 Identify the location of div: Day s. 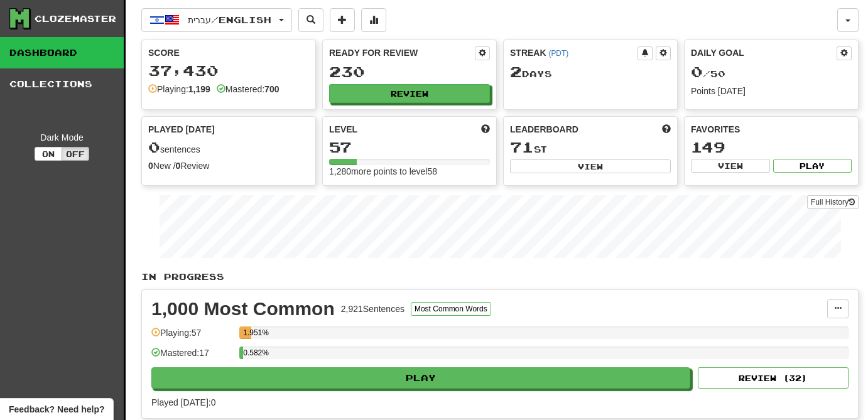
(590, 73).